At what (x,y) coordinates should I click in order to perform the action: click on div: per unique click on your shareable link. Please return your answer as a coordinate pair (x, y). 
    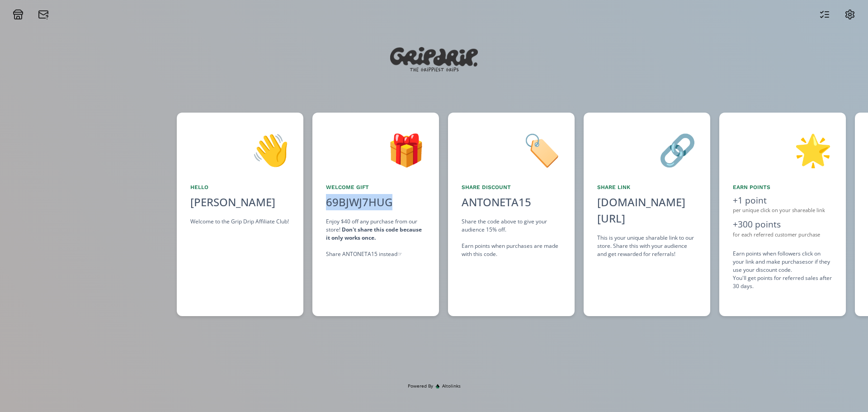
    Looking at the image, I should click on (782, 210).